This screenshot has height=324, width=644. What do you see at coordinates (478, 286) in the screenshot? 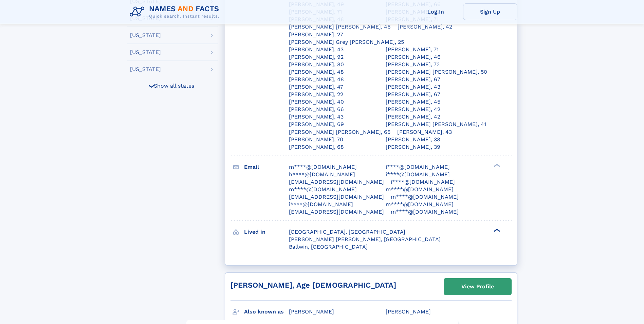
I see `a: View Profile` at bounding box center [478, 286].